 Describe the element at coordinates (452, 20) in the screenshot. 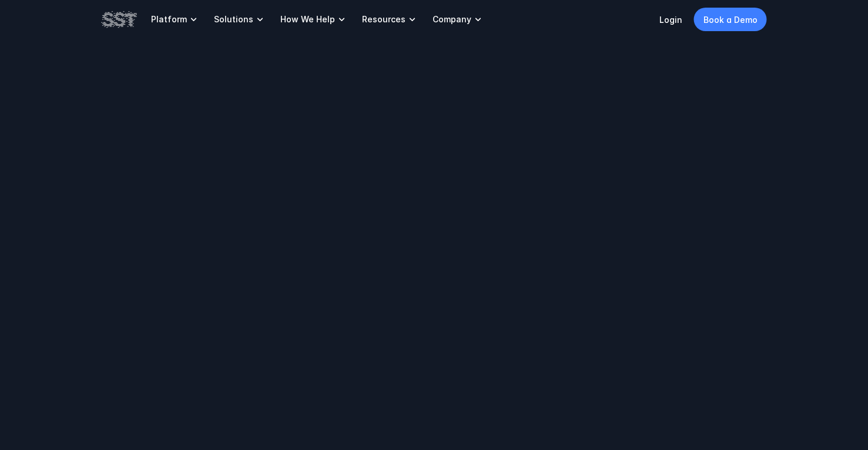

I see `p: Company` at that location.